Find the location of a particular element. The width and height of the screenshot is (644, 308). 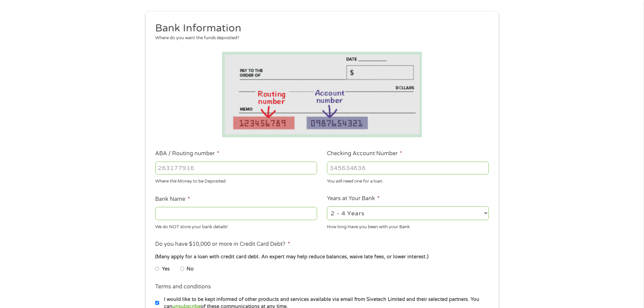

label: No is located at coordinates (190, 269).